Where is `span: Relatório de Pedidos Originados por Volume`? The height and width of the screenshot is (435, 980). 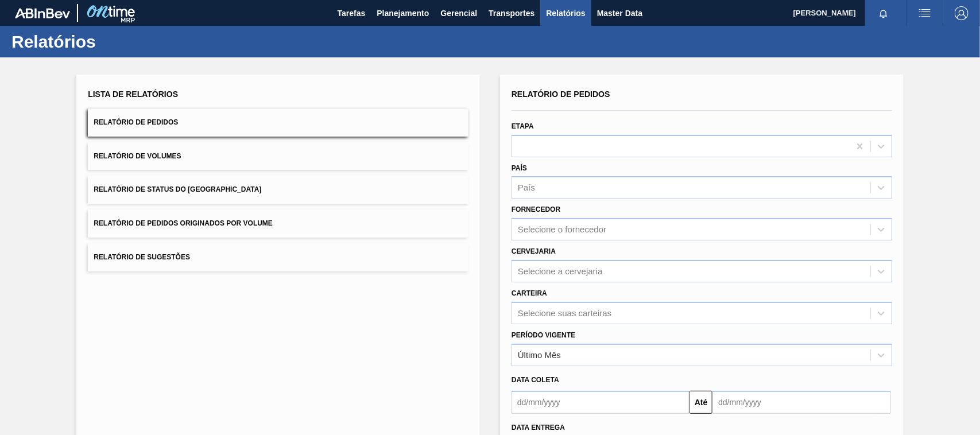 span: Relatório de Pedidos Originados por Volume is located at coordinates (183, 223).